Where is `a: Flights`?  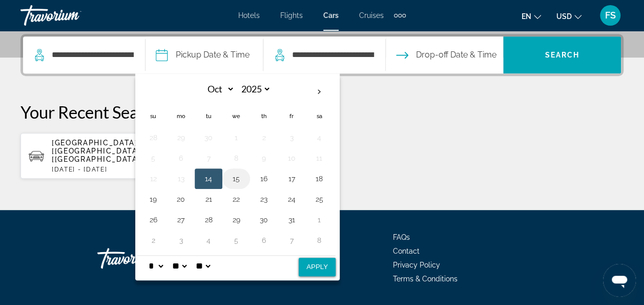
a: Flights is located at coordinates (292, 15).